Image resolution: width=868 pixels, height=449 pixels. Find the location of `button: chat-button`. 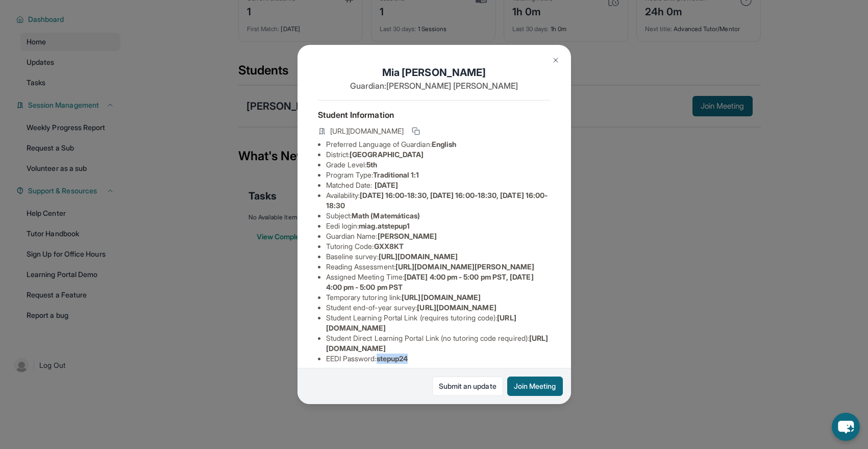

button: chat-button is located at coordinates (846, 427).